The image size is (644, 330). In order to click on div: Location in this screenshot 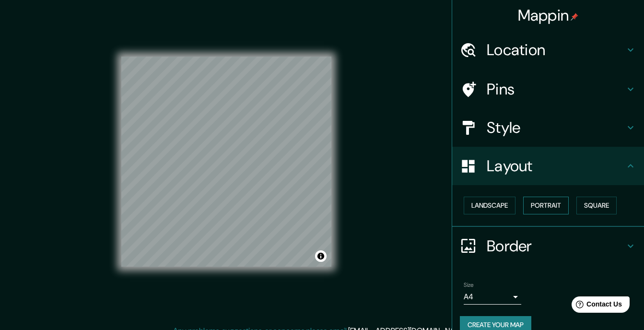, I will do `click(548, 50)`.